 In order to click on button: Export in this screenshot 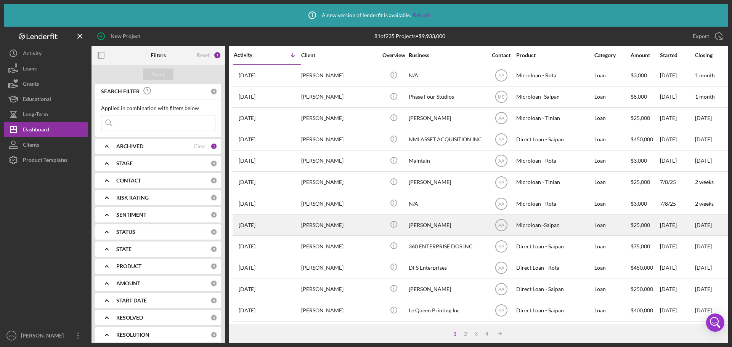, I will do `click(706, 36)`.